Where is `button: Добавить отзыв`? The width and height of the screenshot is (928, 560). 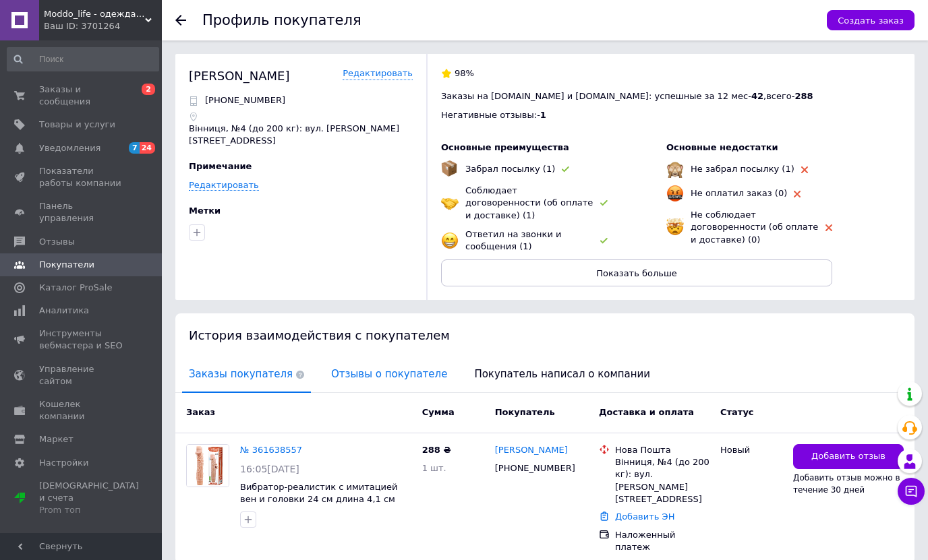 button: Добавить отзыв is located at coordinates (848, 457).